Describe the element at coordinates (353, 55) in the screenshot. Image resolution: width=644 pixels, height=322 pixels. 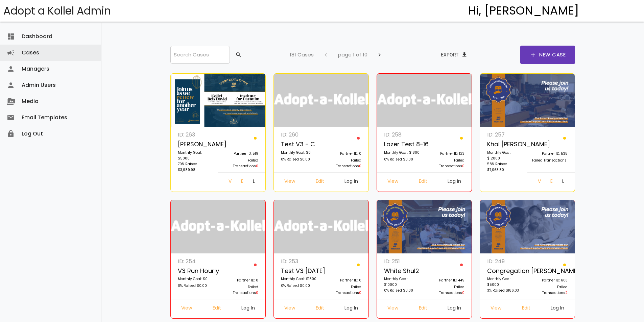
I see `p: page 1 of 10` at that location.